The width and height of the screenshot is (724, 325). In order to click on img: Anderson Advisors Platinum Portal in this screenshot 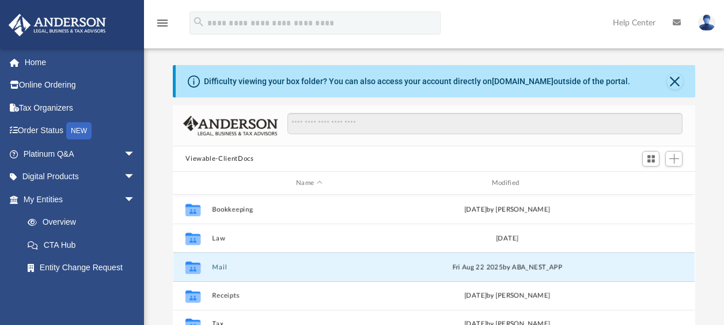, I will do `click(57, 25)`.